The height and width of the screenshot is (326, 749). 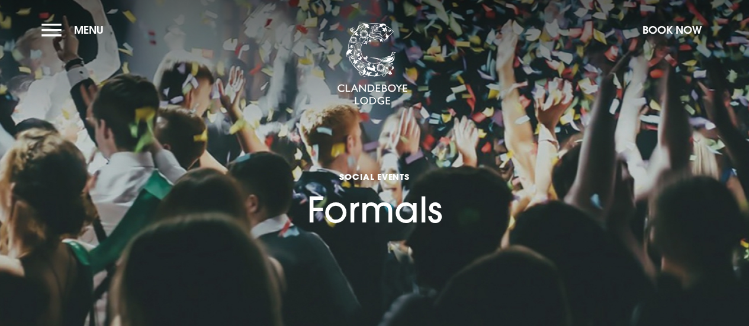 I want to click on span: Social Events, so click(x=375, y=177).